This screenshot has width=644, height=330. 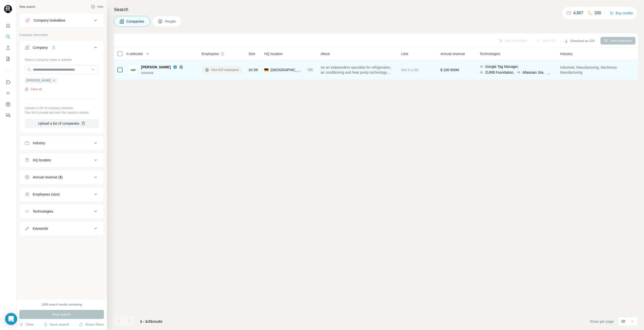 What do you see at coordinates (310, 70) in the screenshot?
I see `div: + 53` at bounding box center [310, 70].